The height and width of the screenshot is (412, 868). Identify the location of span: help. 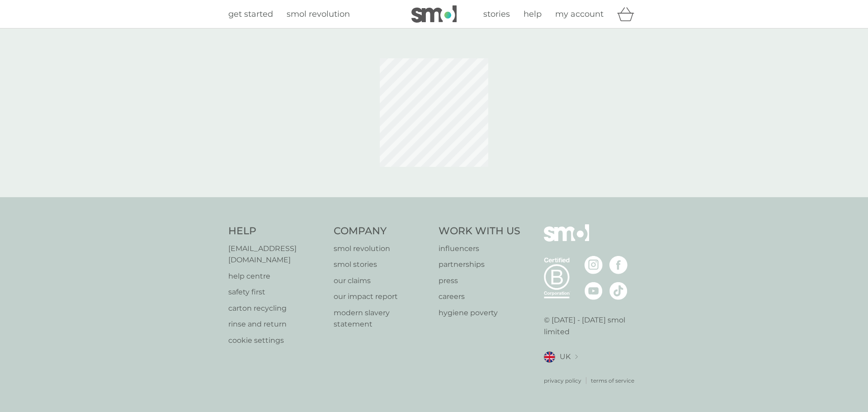
(533, 14).